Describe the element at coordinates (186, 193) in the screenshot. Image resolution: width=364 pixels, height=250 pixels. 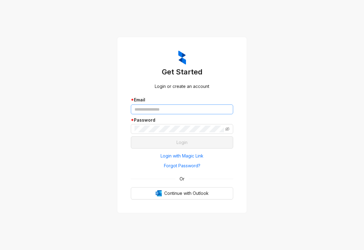
I see `span: Continue with Outlook` at that location.